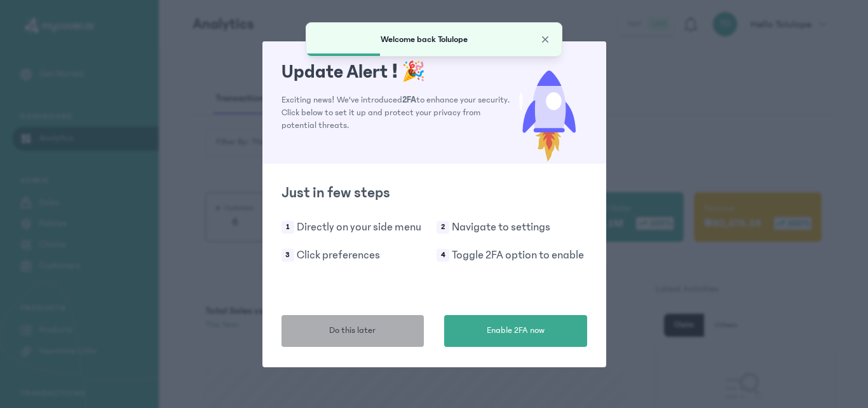 The width and height of the screenshot is (868, 408). What do you see at coordinates (515, 331) in the screenshot?
I see `button: Enable 2FA now` at bounding box center [515, 331].